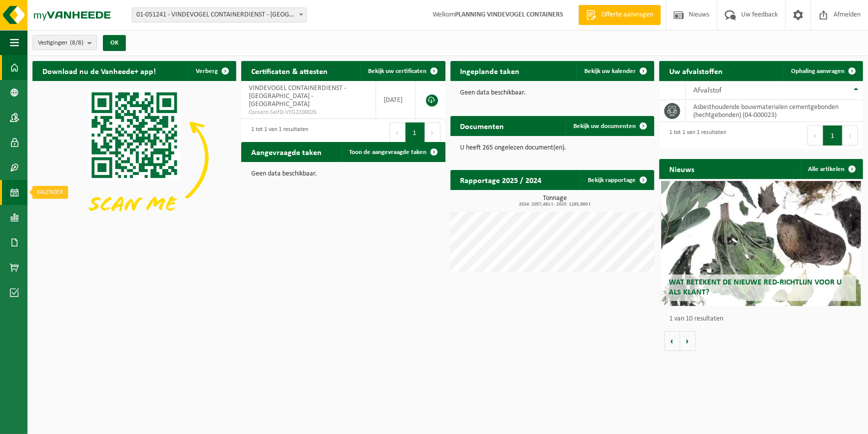 This screenshot has height=434, width=868. What do you see at coordinates (627, 15) in the screenshot?
I see `span: Offerte aanvragen` at bounding box center [627, 15].